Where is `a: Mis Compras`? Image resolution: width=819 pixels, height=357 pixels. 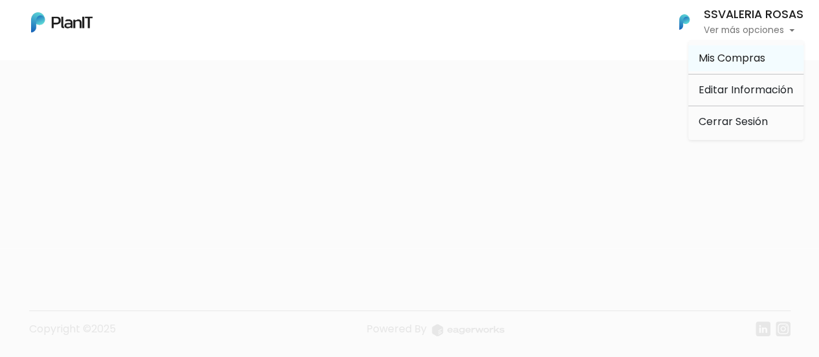 a: Mis Compras is located at coordinates (746, 58).